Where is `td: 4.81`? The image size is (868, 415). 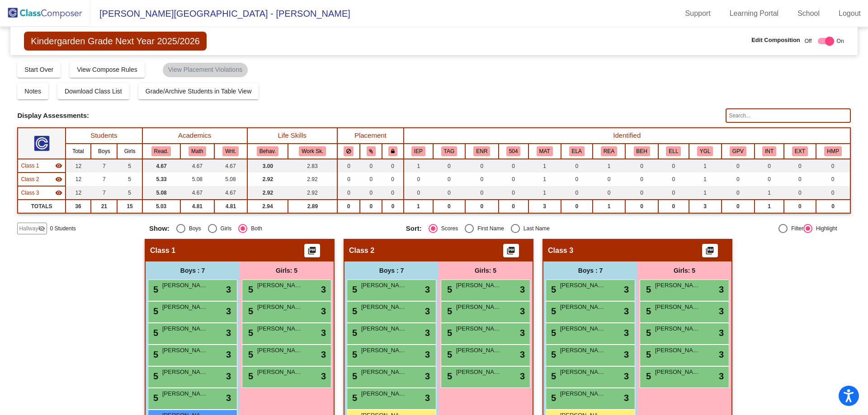 td: 4.81 is located at coordinates (231, 206).